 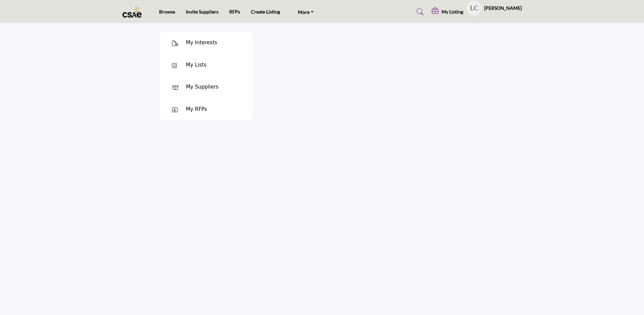 What do you see at coordinates (201, 43) in the screenshot?
I see `div: My Interests` at bounding box center [201, 43].